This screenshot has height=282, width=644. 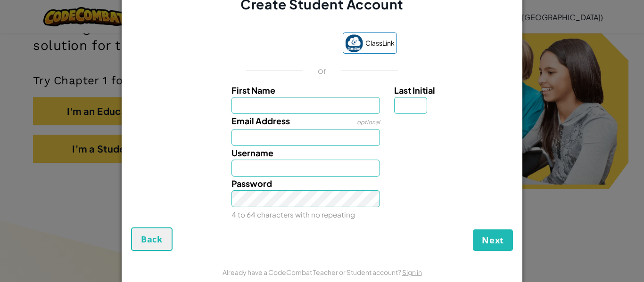 I want to click on span: optional, so click(x=368, y=122).